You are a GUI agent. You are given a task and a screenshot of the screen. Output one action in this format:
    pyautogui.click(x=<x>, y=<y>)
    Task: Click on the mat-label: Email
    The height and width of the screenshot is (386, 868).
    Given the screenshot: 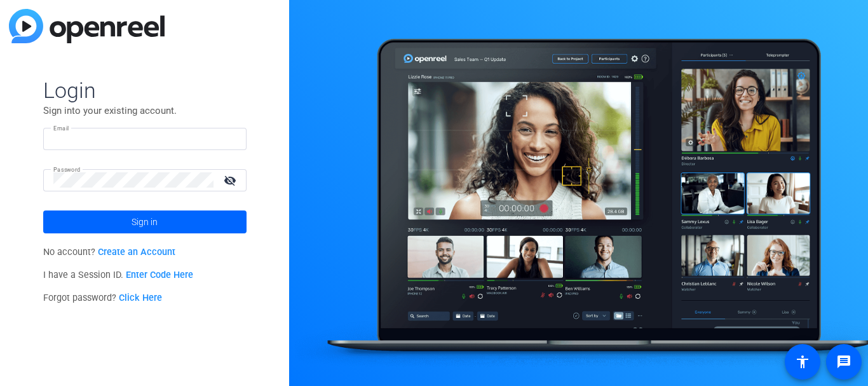 What is the action you would take?
    pyautogui.click(x=61, y=128)
    